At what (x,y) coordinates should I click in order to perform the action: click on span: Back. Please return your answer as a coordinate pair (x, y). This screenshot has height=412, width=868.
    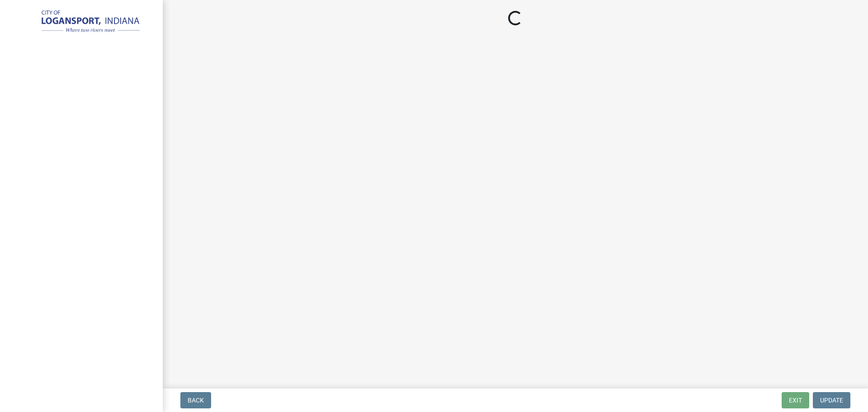
    Looking at the image, I should click on (196, 400).